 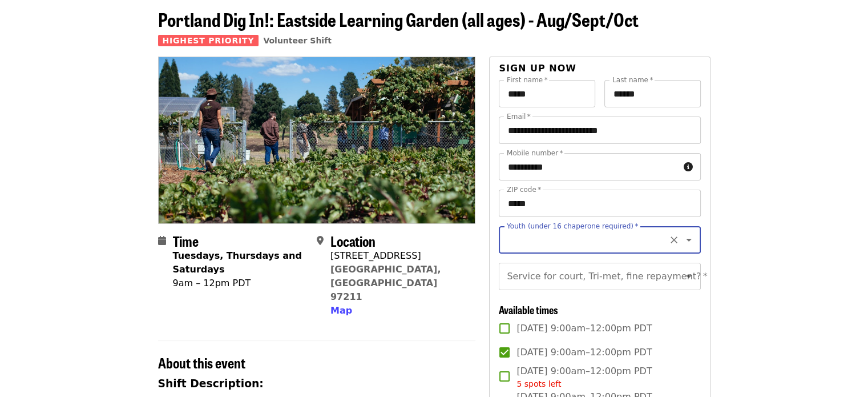 I want to click on span: Map, so click(x=341, y=310).